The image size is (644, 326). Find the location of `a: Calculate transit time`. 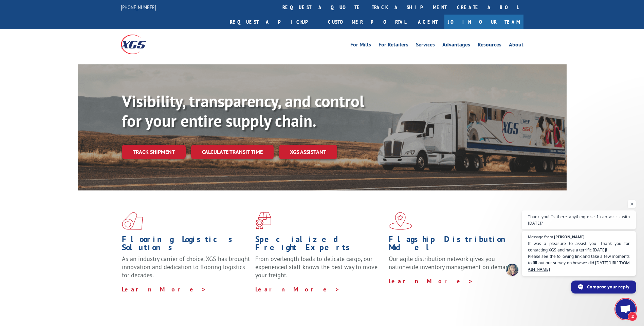

a: Calculate transit time is located at coordinates (232, 152).